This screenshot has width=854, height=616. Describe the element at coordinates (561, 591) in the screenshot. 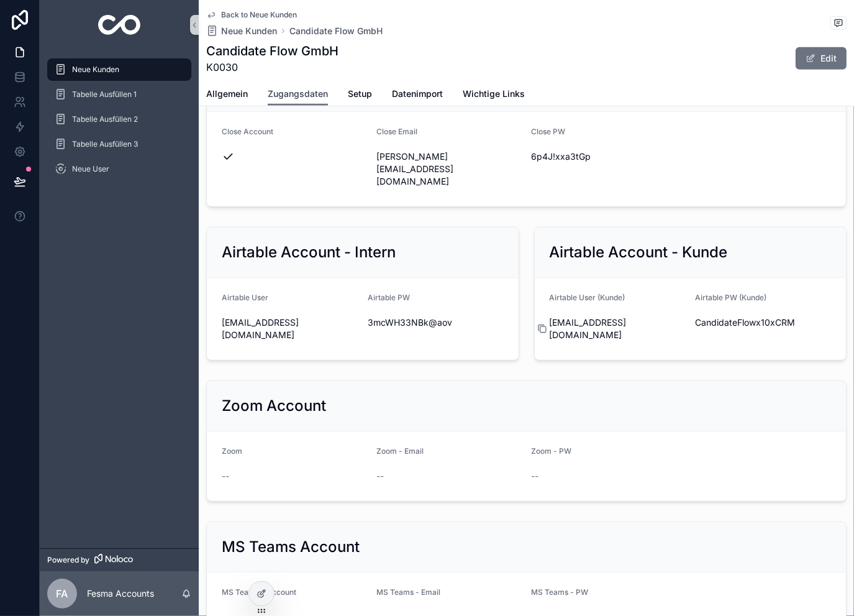

I see `span: MS Teams - PW` at that location.